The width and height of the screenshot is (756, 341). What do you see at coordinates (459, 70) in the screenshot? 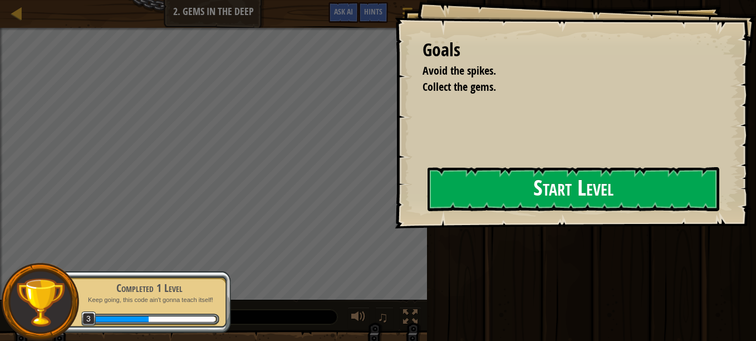
I see `span: Avoid the spikes.` at bounding box center [459, 70].